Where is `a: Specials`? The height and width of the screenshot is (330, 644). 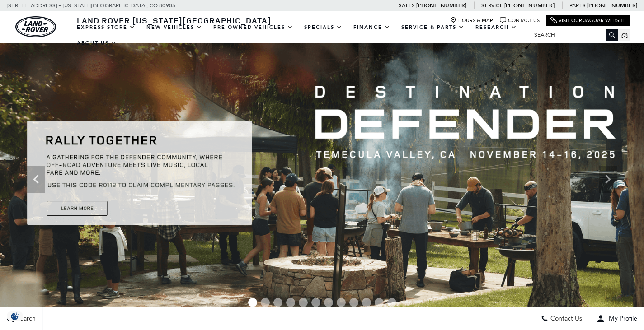 a: Specials is located at coordinates (323, 27).